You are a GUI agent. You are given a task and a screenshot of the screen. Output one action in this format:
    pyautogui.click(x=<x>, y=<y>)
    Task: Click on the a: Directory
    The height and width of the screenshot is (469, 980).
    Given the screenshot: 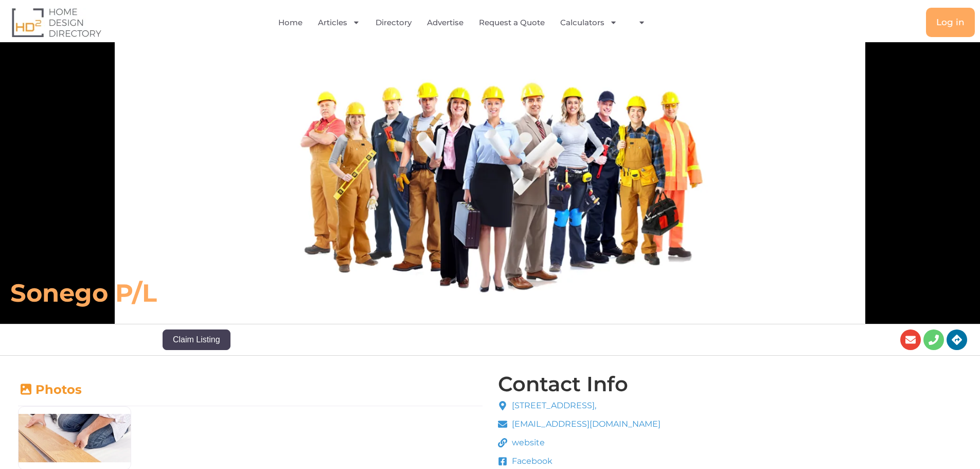 What is the action you would take?
    pyautogui.click(x=393, y=23)
    